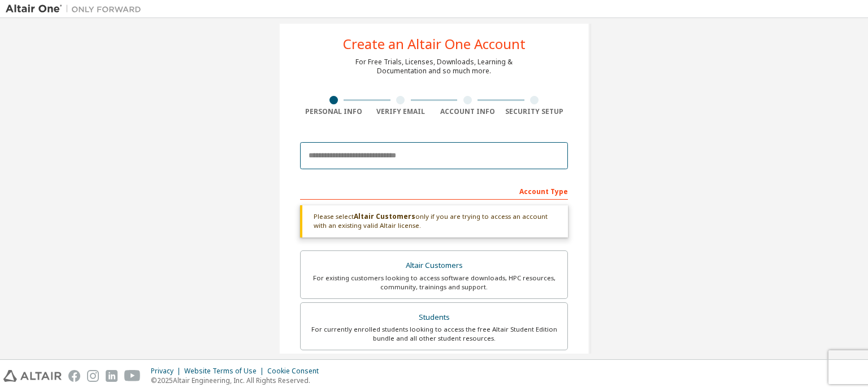 The width and height of the screenshot is (868, 392). I want to click on div: Account Type, so click(434, 191).